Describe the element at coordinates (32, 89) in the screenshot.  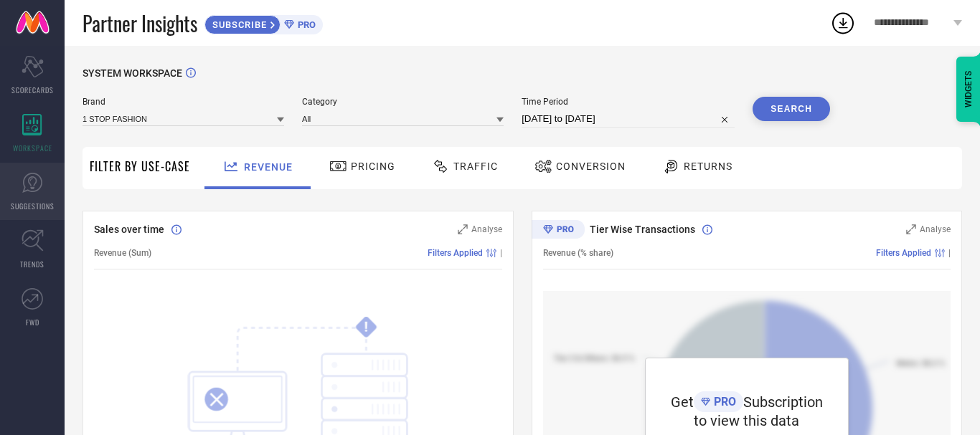
I see `span: SCORECARDS` at that location.